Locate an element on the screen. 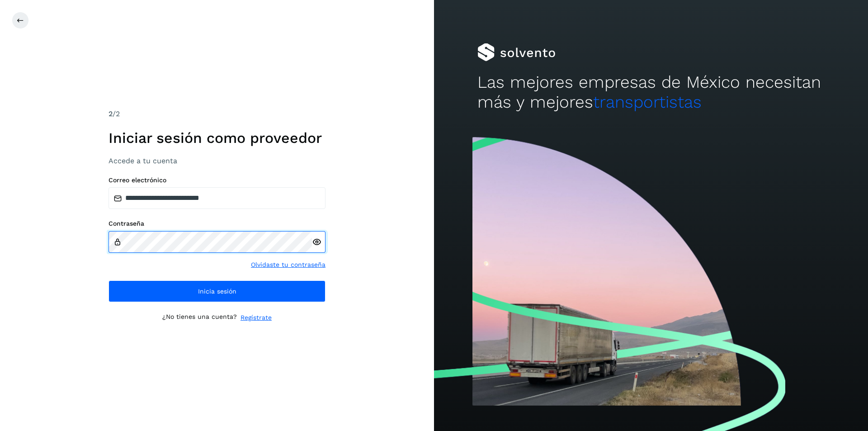  label: Contraseña is located at coordinates (217, 223).